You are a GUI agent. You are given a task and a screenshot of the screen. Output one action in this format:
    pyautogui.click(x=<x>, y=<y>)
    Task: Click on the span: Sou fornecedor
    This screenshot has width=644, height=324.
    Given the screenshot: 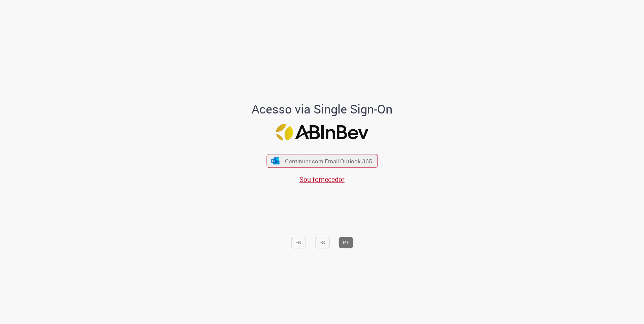 What is the action you would take?
    pyautogui.click(x=322, y=180)
    